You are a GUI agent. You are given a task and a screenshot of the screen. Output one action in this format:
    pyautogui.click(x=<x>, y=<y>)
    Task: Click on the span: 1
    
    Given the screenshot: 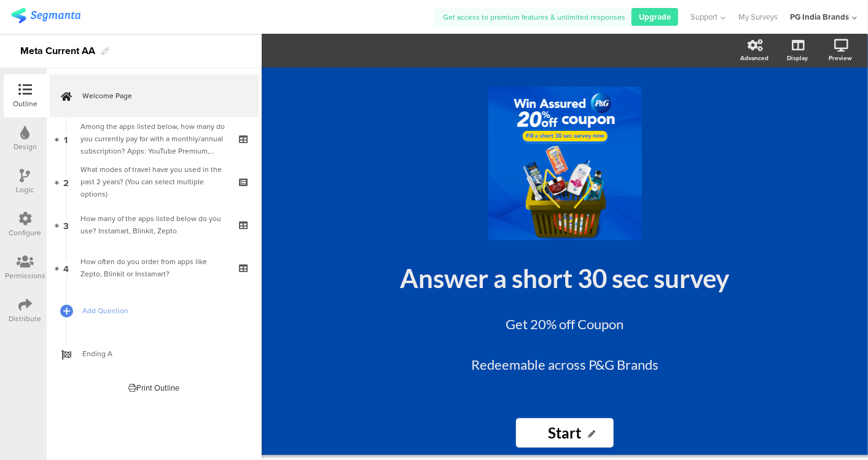 What is the action you would take?
    pyautogui.click(x=66, y=139)
    